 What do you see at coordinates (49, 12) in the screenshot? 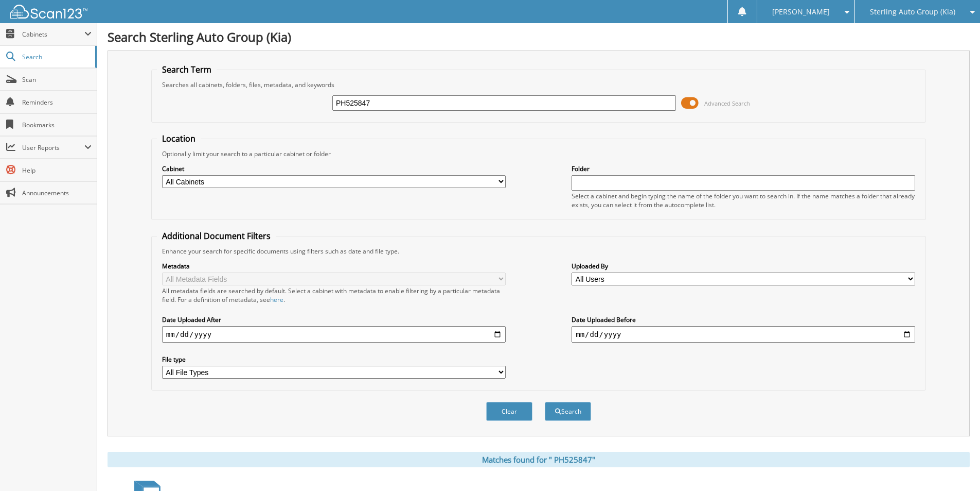
I see `img: scan123-logo-white.svg` at bounding box center [49, 12].